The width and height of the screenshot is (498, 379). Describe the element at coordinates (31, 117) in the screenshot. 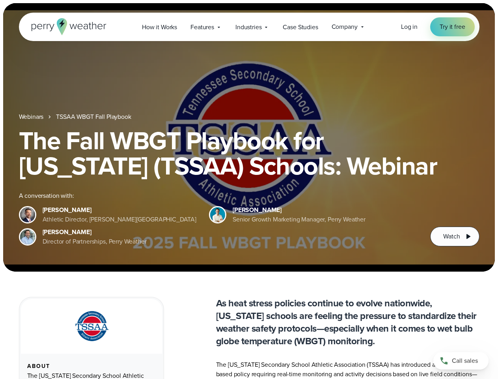

I see `a: Webinars` at that location.